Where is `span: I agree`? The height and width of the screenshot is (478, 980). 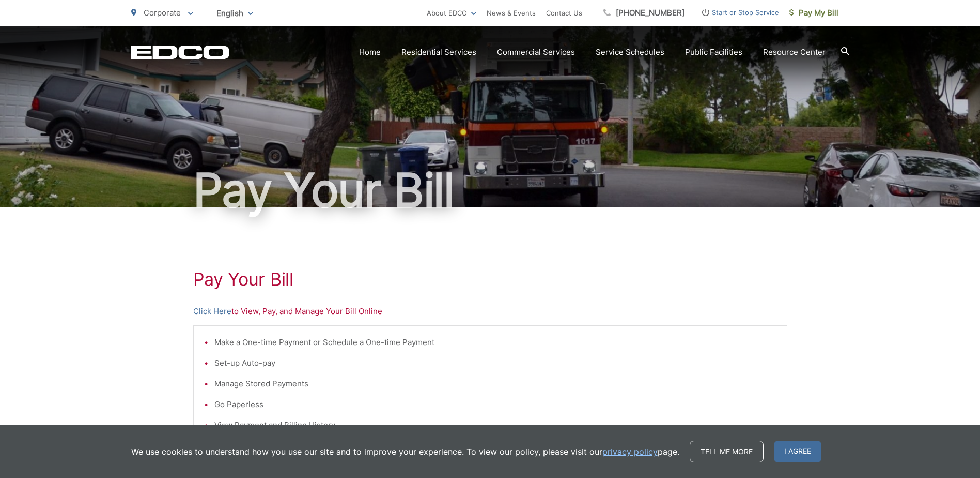
span: I agree is located at coordinates (798, 451).